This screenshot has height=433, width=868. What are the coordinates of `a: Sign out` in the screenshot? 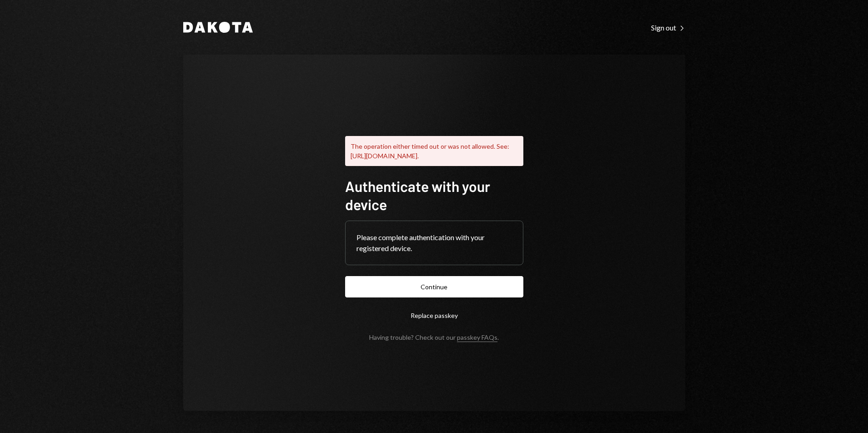 It's located at (668, 27).